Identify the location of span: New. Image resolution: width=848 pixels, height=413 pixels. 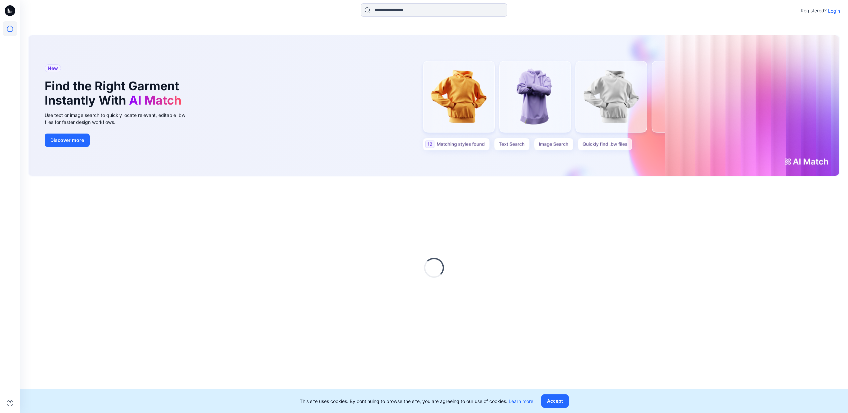
(53, 68).